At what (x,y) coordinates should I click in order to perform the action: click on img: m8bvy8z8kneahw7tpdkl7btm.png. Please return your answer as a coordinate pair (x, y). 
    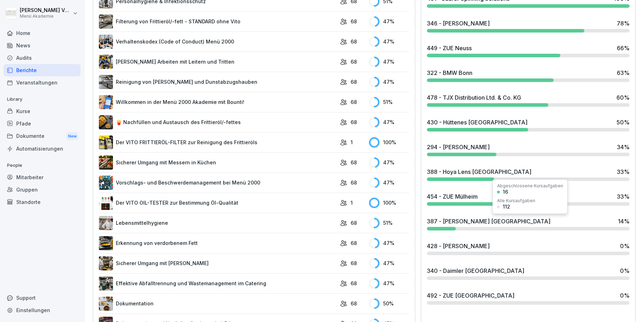
    Looking at the image, I should click on (106, 183).